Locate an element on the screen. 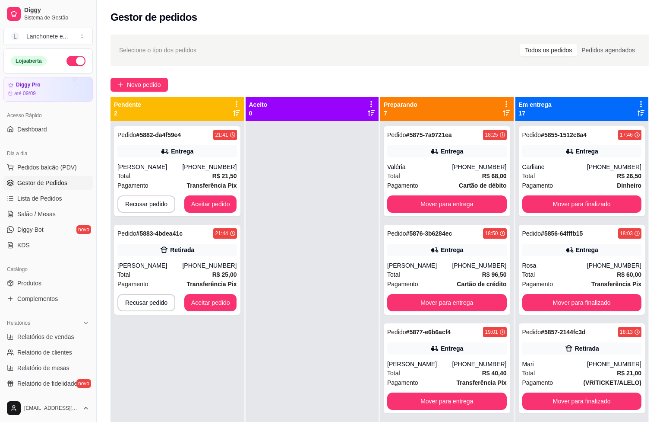 Image resolution: width=663 pixels, height=422 pixels. div: Catálogo is located at coordinates (48, 269).